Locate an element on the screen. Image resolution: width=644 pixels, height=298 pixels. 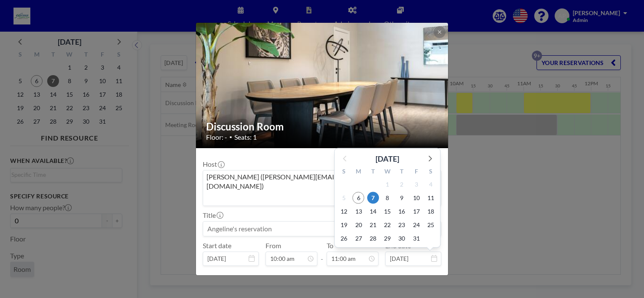
label: To is located at coordinates (330, 245).